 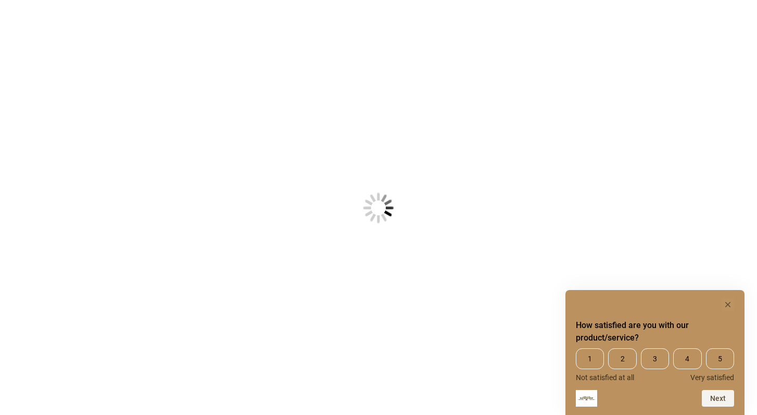 What do you see at coordinates (687, 359) in the screenshot?
I see `span: 4` at bounding box center [687, 359].